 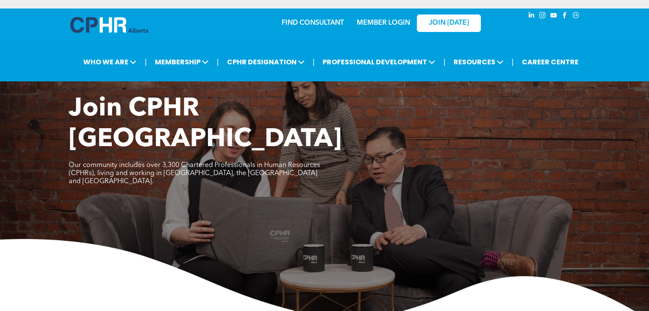 I want to click on a: instagram, so click(x=543, y=16).